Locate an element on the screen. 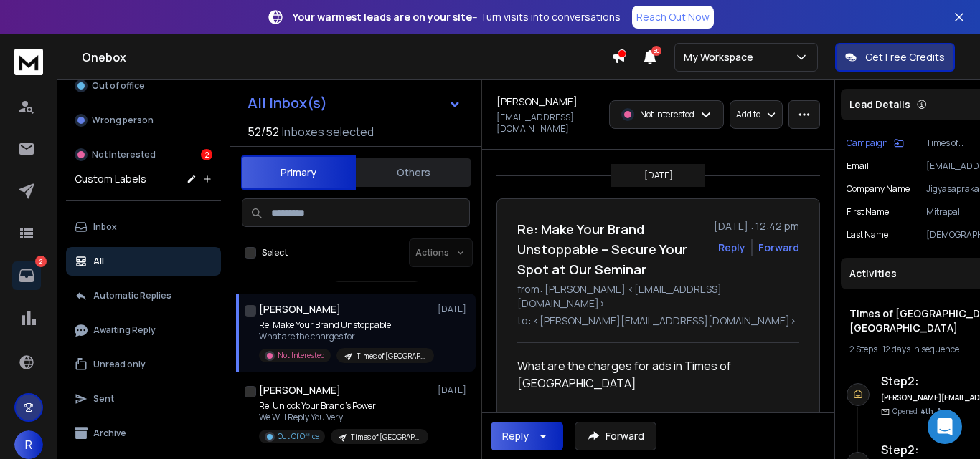  p: My Workspace is located at coordinates (721, 57).